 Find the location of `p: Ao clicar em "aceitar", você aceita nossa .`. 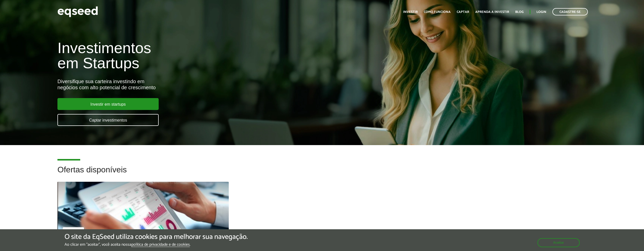

p: Ao clicar em "aceitar", você aceita nossa . is located at coordinates (156, 244).